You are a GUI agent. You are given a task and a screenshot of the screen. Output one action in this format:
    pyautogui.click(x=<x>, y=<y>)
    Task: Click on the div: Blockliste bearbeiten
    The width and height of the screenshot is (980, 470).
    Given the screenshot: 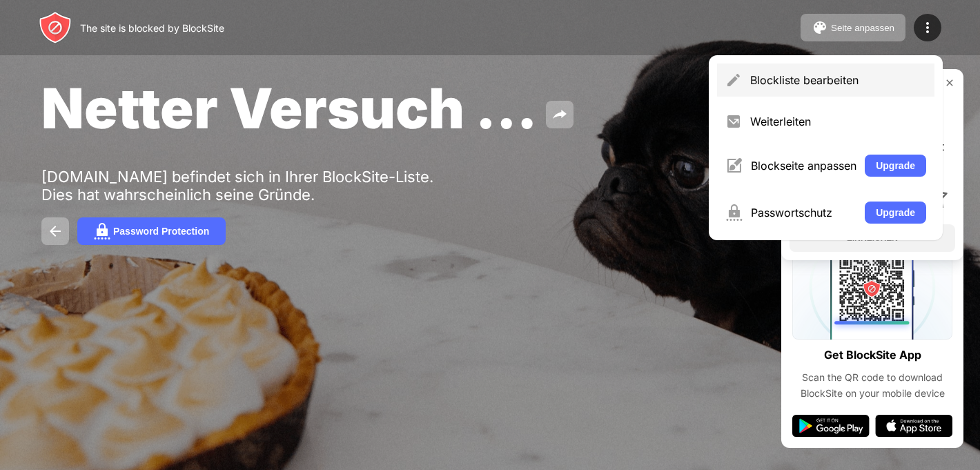 What is the action you would take?
    pyautogui.click(x=838, y=80)
    